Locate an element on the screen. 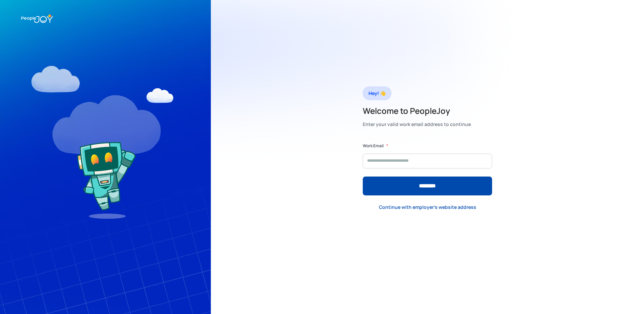 The image size is (644, 314). div: Hey! 👋 is located at coordinates (377, 94).